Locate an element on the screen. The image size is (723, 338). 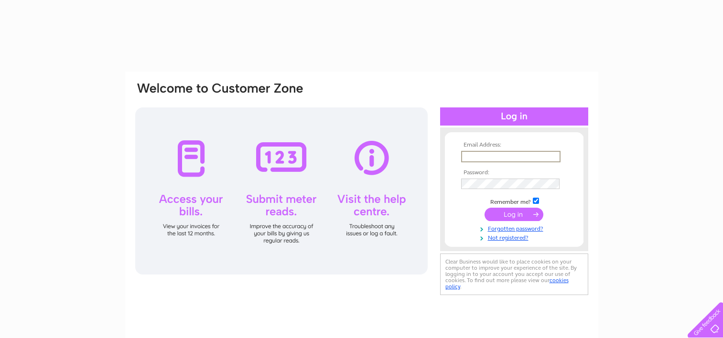
td: Remember me? is located at coordinates (514, 201).